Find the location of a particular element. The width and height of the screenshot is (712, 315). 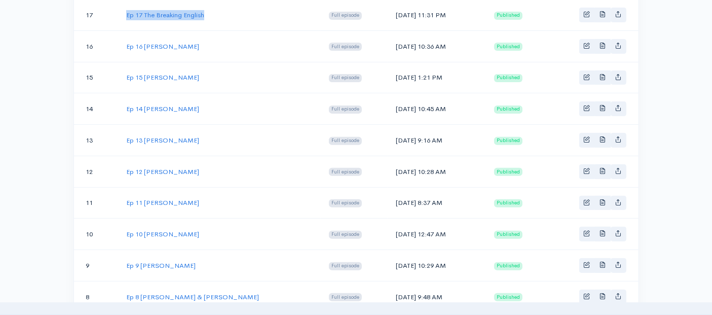

td: 10 is located at coordinates (96, 234).